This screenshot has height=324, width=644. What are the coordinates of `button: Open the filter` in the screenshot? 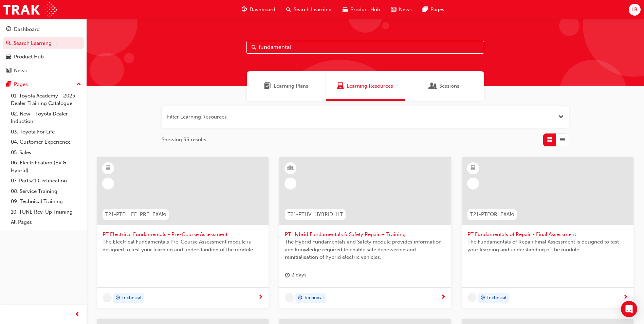 It's located at (561, 117).